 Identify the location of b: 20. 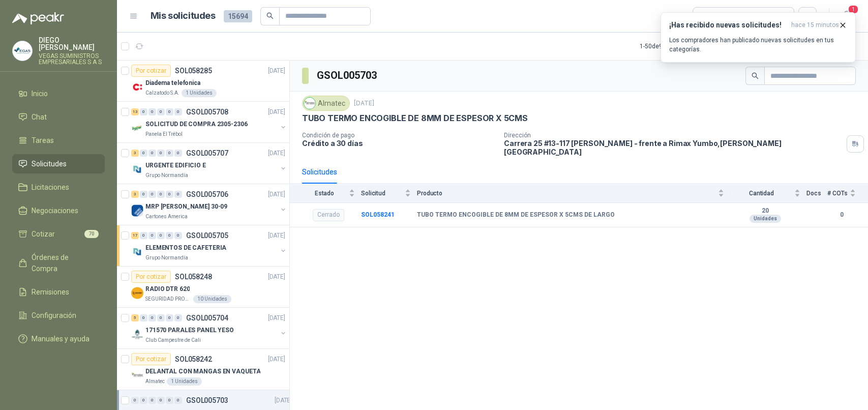
(766, 211).